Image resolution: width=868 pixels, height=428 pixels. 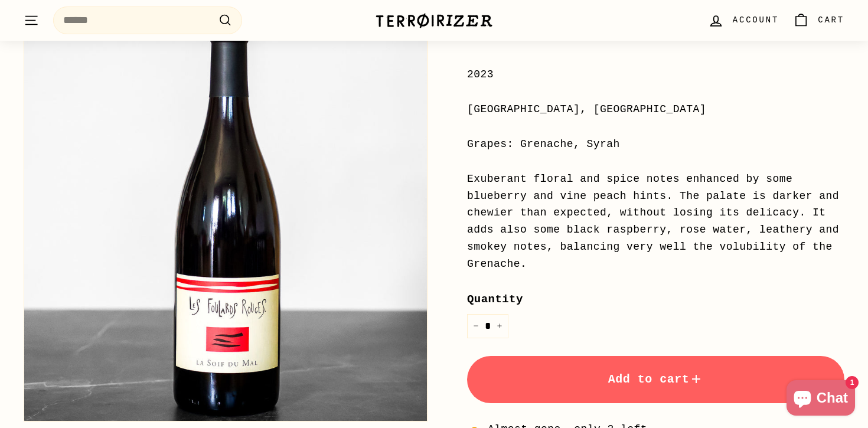 What do you see at coordinates (831, 20) in the screenshot?
I see `span: Cart` at bounding box center [831, 20].